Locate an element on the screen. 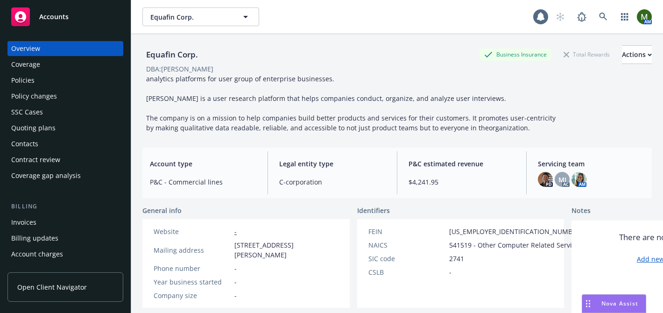 Image resolution: width=663 pixels, height=313 pixels. div: Quoting plans is located at coordinates (33, 128).